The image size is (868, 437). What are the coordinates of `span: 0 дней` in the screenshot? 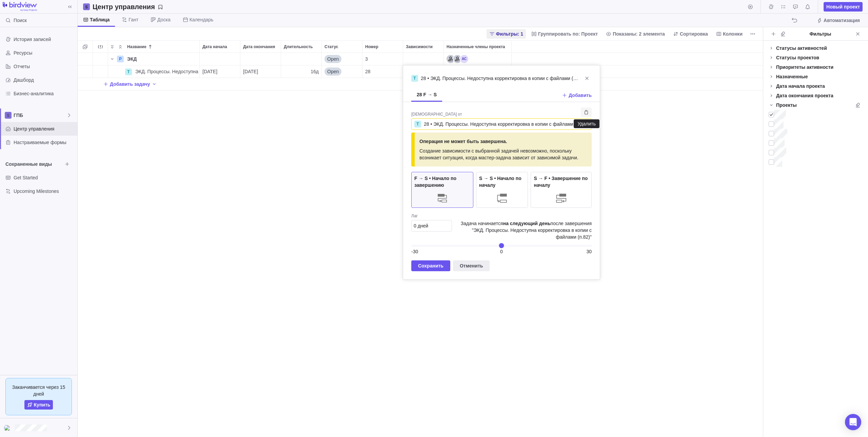 It's located at (421, 226).